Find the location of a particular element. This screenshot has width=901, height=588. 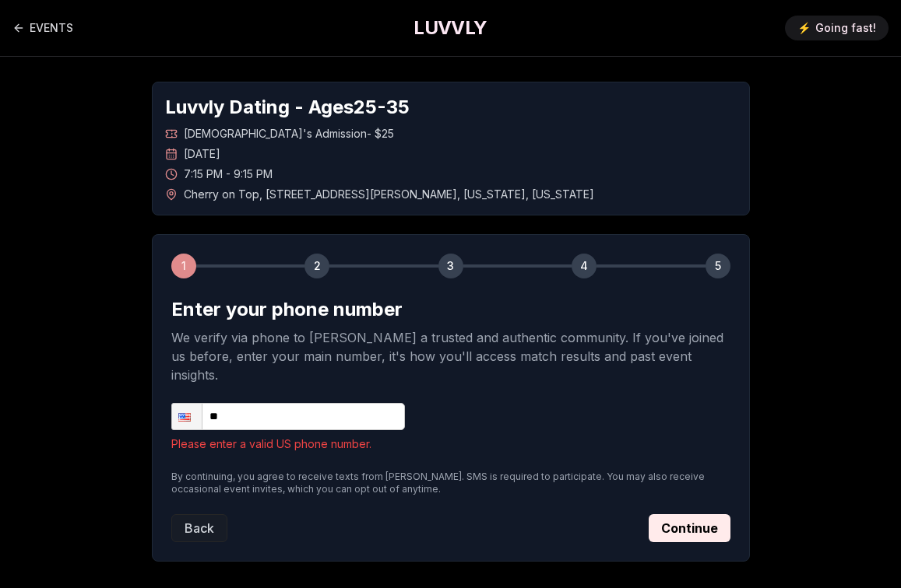

div: 3 is located at coordinates (451, 266).